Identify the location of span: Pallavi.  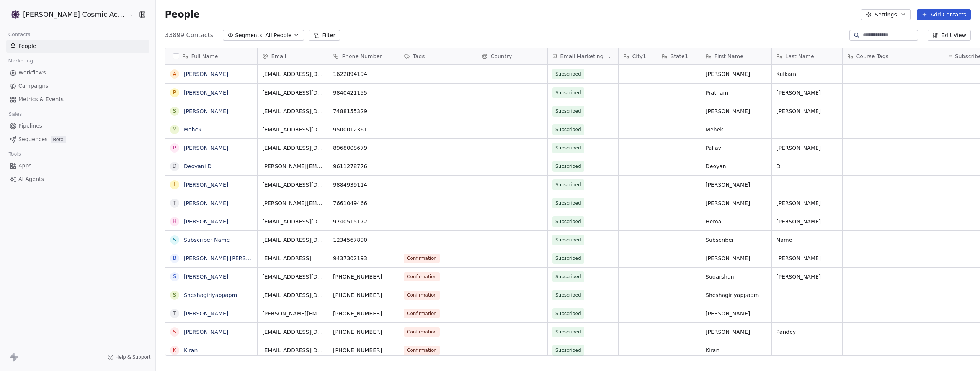
(736, 148).